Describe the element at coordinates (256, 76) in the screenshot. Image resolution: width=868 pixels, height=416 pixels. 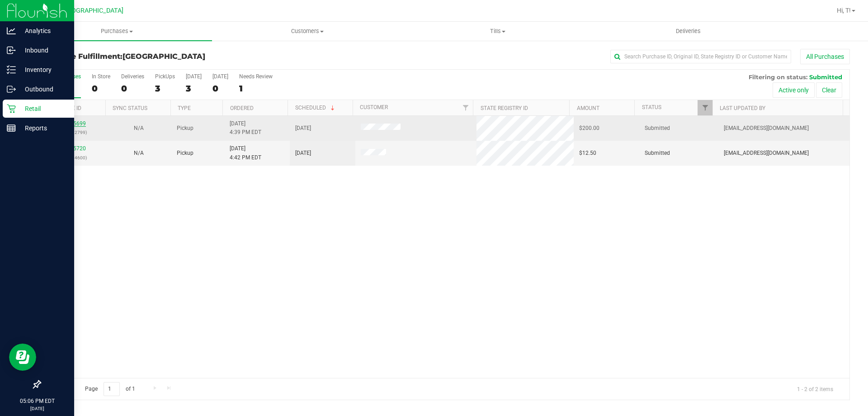
I see `div: Needs Review` at that location.